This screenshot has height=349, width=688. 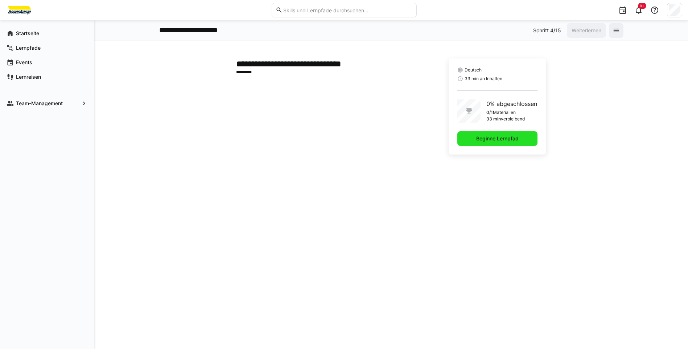 I want to click on p: 0% abgeschlossen, so click(x=512, y=104).